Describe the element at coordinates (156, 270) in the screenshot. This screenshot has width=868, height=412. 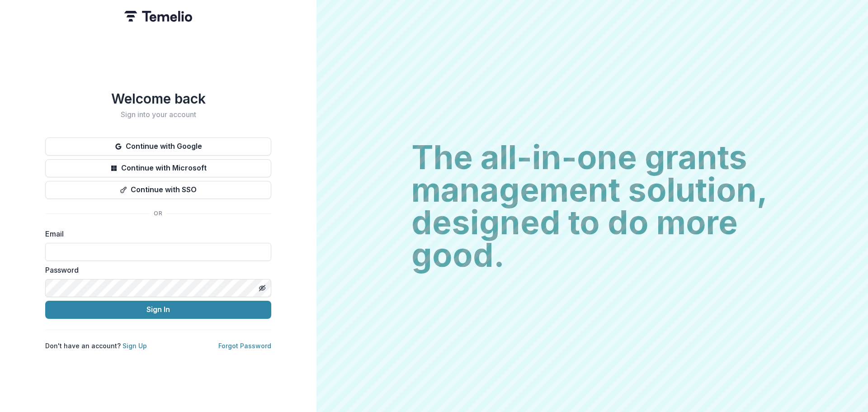
I see `label: Password` at that location.